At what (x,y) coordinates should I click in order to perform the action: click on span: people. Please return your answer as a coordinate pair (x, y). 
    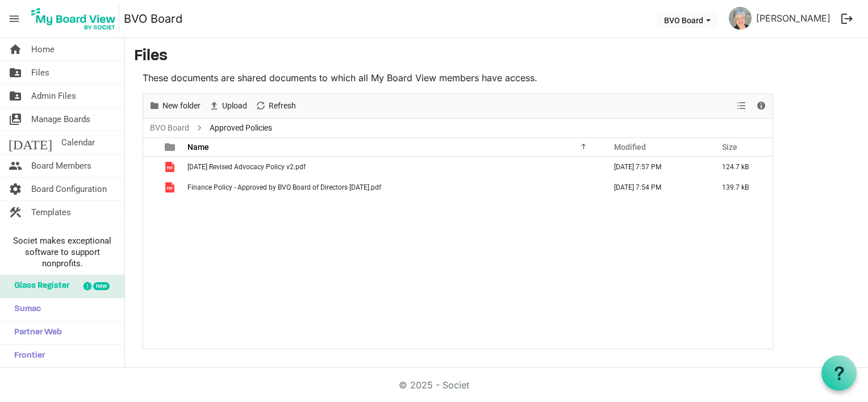
    Looking at the image, I should click on (15, 166).